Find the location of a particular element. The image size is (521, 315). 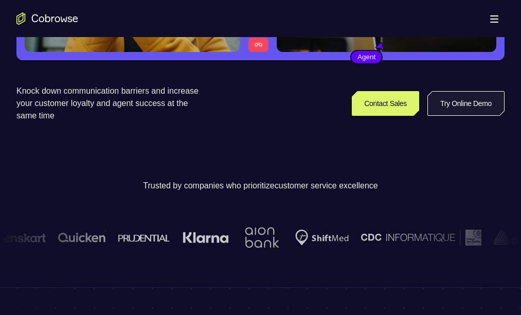

span: customer service excellence is located at coordinates (326, 185).